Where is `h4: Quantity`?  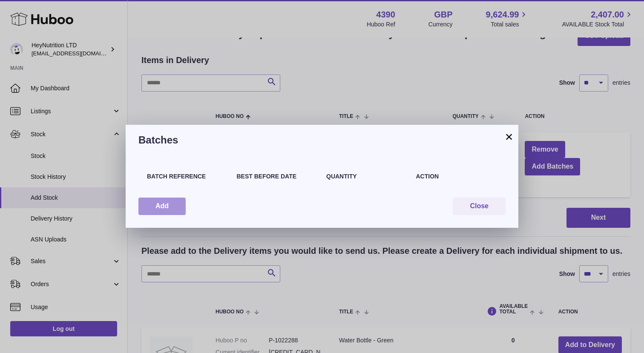 h4: Quantity is located at coordinates (367, 176).